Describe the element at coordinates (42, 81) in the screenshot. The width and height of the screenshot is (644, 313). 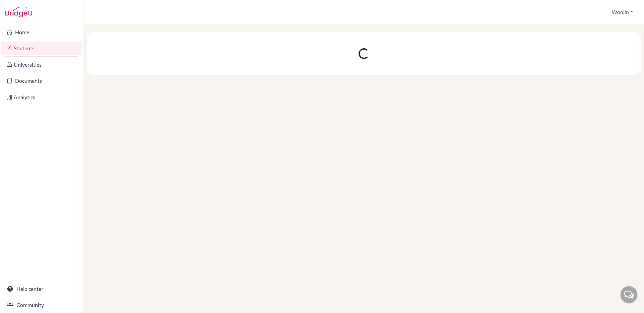
I see `a: Documents` at that location.